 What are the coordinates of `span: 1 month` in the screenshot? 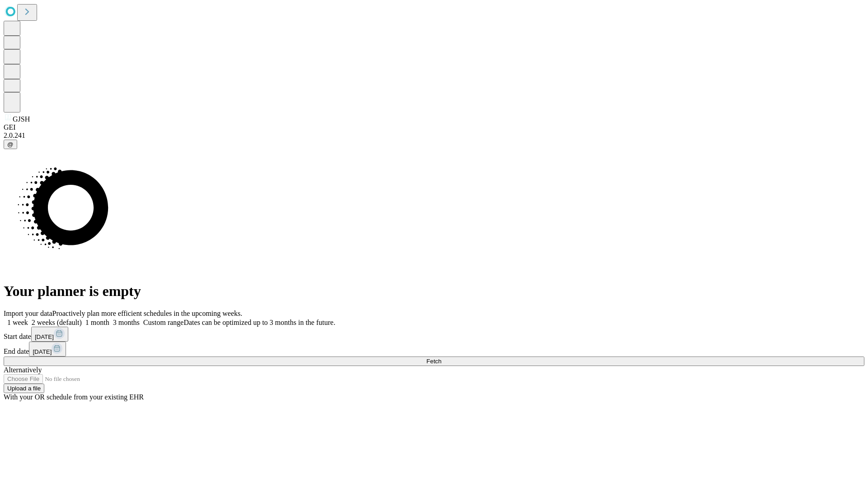 It's located at (97, 322).